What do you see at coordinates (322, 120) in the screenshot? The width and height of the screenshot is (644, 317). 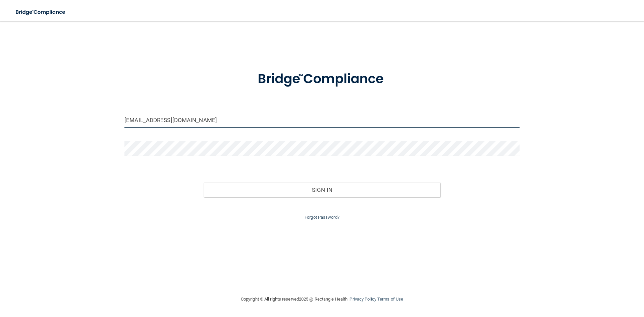 I see `input: Email` at bounding box center [322, 120].